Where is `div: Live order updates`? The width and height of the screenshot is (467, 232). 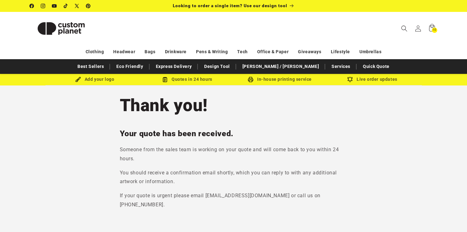
div: Live order updates is located at coordinates (372, 79).